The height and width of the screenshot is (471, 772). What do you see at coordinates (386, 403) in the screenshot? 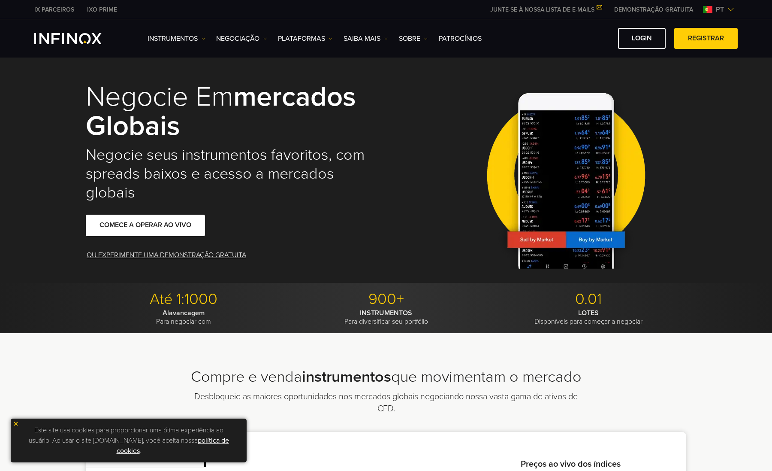
I see `p: Desbloqueie as maiores oportunidades nos mercados globais negociando nossa vasta gama de ativos d...` at bounding box center [386, 403].